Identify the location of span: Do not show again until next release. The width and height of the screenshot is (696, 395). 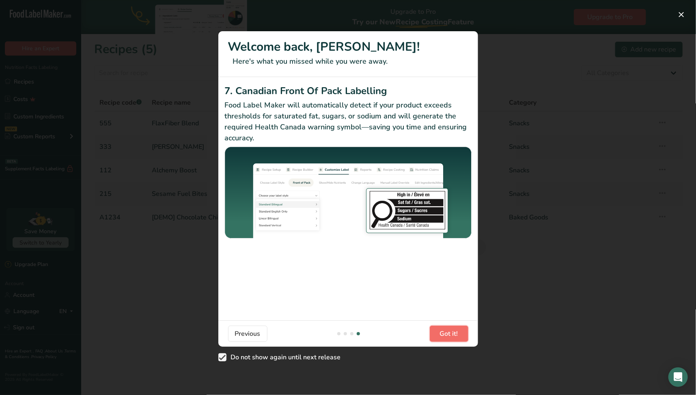
(284, 358).